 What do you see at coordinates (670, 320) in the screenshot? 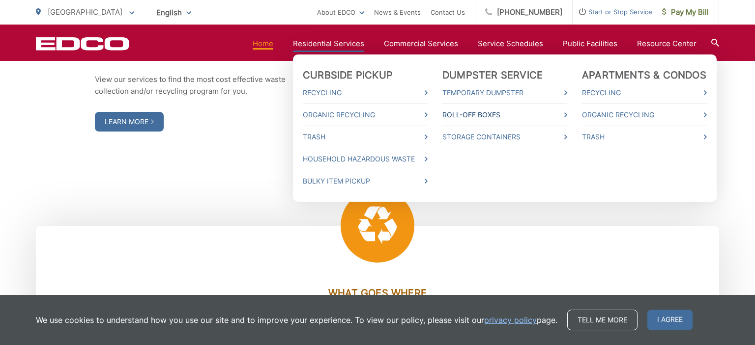
I see `span: I agree` at bounding box center [670, 320].